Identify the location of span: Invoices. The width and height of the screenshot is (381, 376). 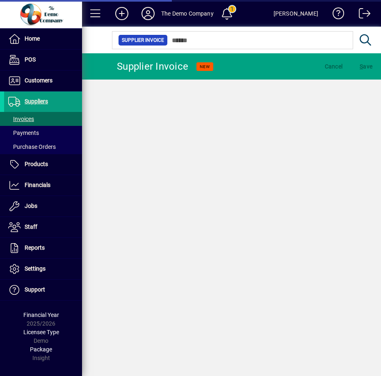
(21, 119).